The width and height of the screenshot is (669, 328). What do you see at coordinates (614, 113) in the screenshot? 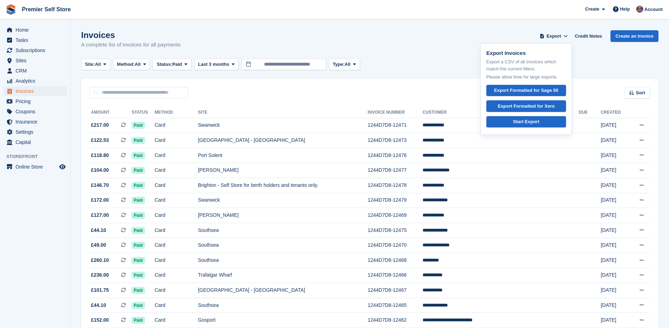
I see `th: Created` at bounding box center [614, 113].